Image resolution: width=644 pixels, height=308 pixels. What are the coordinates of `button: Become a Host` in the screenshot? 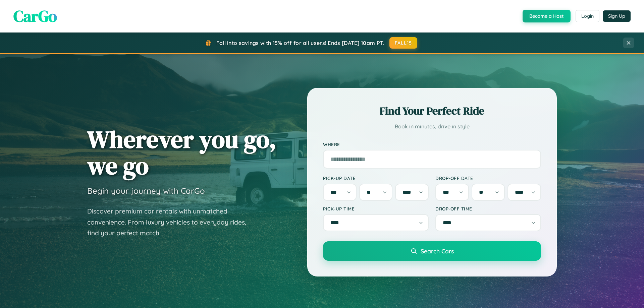 It's located at (546, 16).